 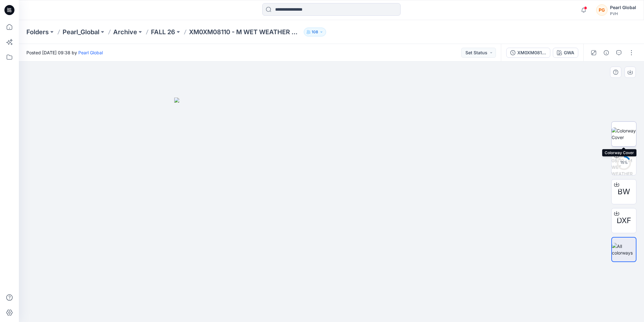 I want to click on p: 108, so click(x=315, y=32).